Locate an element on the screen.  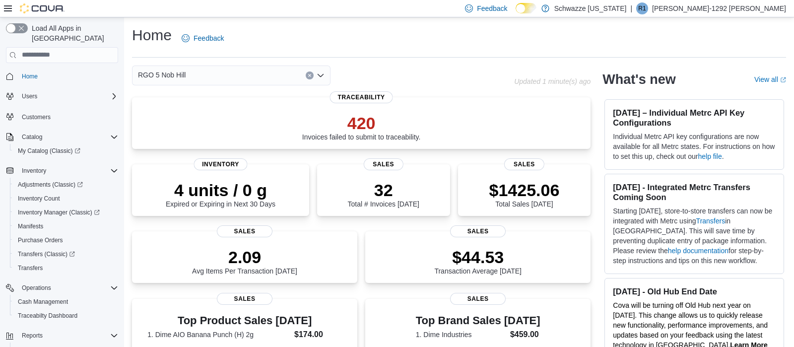
span: Operations is located at coordinates (36, 288).